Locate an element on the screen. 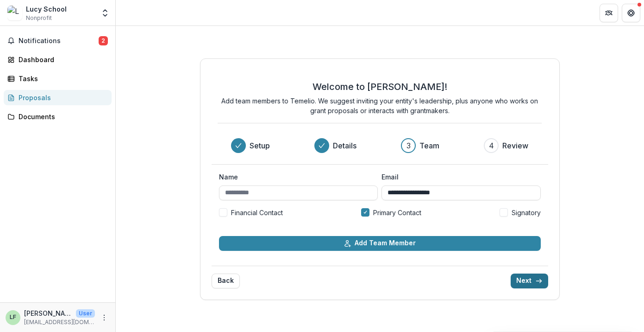 The height and width of the screenshot is (332, 644). a: Proposals is located at coordinates (57, 97).